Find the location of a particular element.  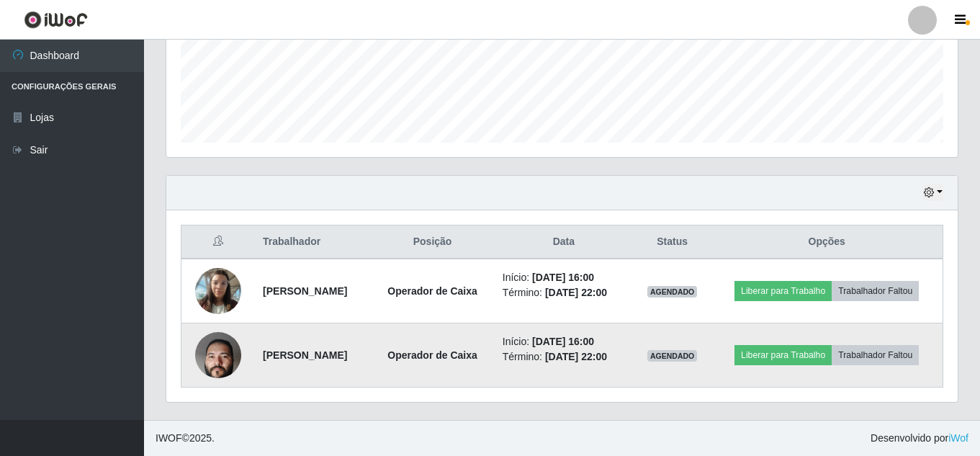

img: 1750593066076.jpeg is located at coordinates (219, 356).